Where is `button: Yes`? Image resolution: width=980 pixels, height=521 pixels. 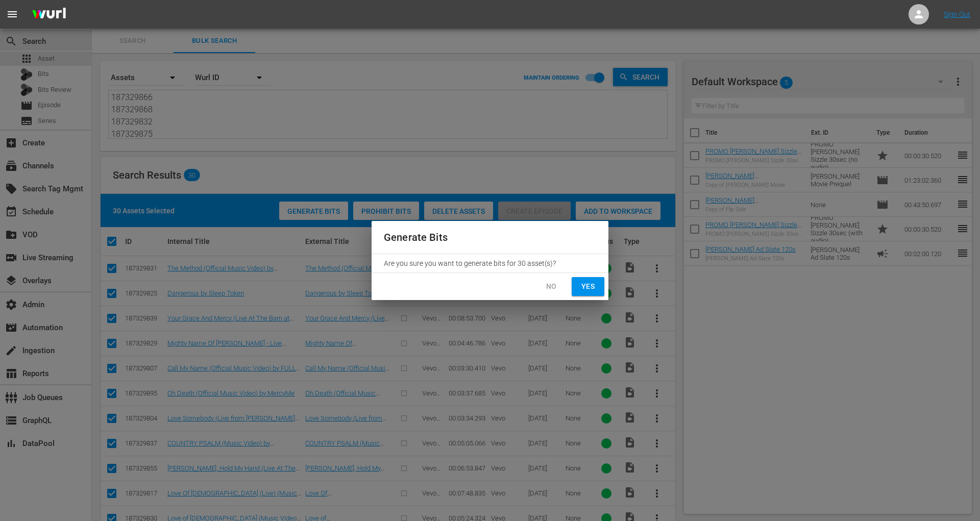
button: Yes is located at coordinates (588, 286).